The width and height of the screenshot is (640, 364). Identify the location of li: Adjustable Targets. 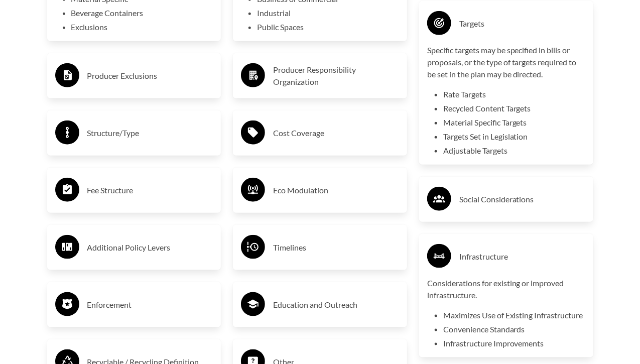
(514, 150).